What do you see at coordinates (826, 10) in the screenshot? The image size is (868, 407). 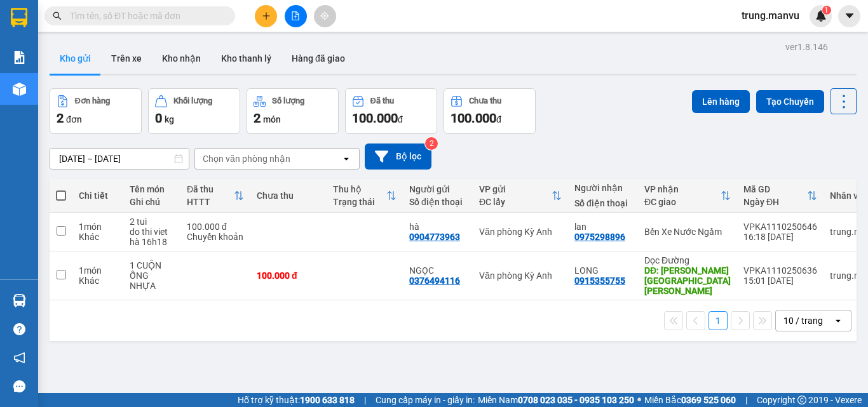 I see `sup: 1` at bounding box center [826, 10].